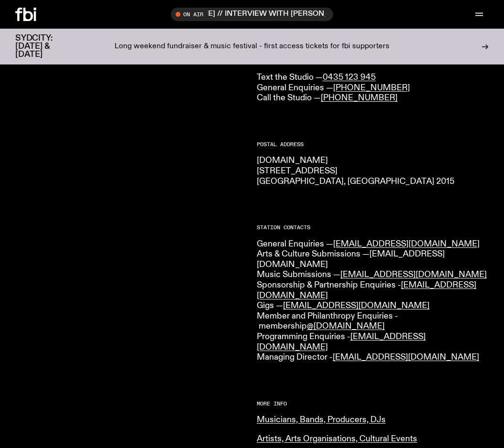 The width and height of the screenshot is (504, 448). I want to click on a: 0435 123 945, so click(349, 77).